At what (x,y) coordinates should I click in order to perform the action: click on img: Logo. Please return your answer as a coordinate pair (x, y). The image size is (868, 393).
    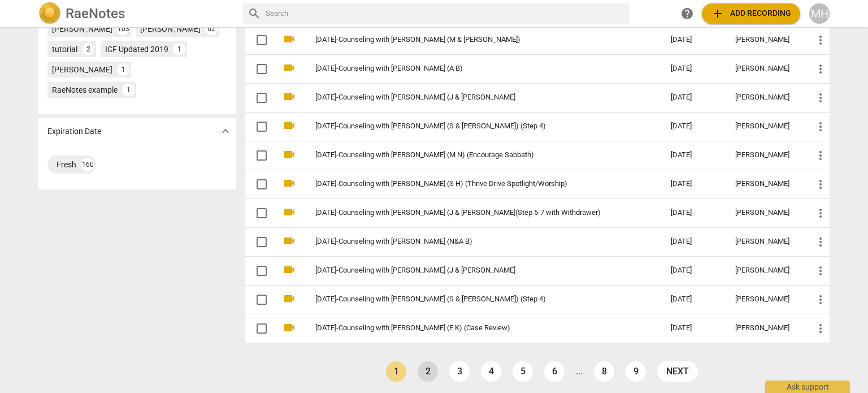
    Looking at the image, I should click on (50, 13).